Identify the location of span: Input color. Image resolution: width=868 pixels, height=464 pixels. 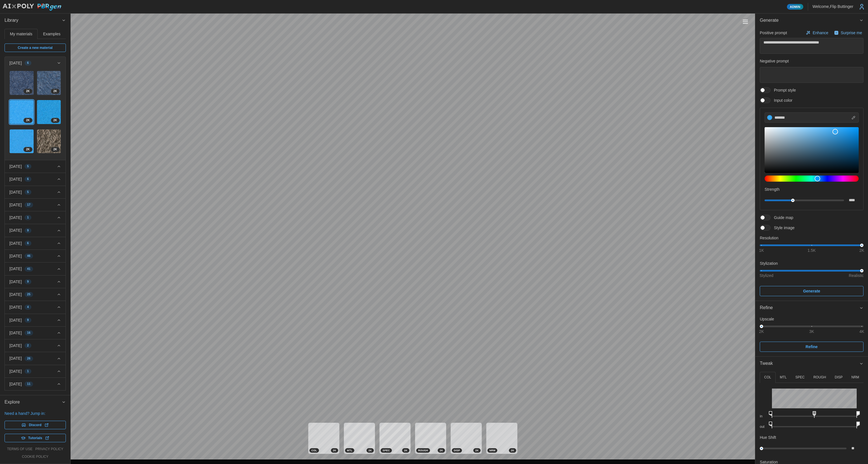
(781, 100).